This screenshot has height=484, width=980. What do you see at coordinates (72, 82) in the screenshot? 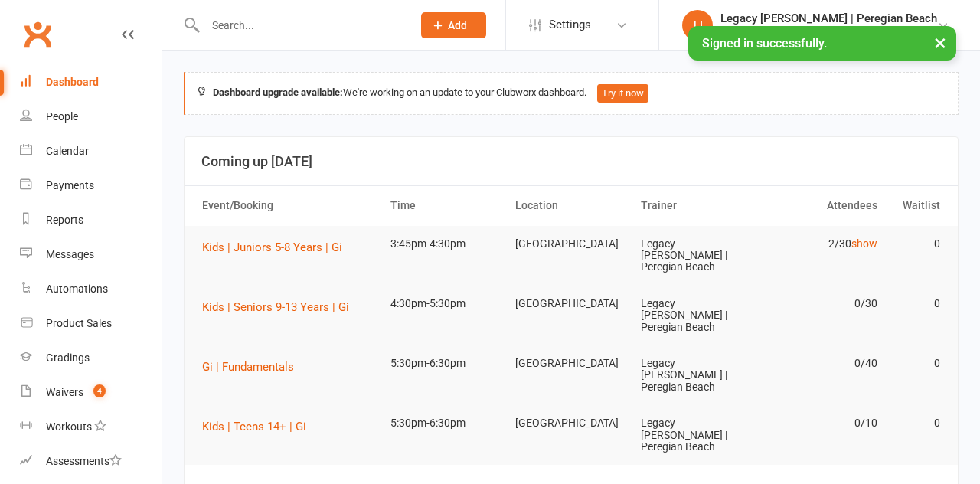
I see `div: Dashboard` at bounding box center [72, 82].